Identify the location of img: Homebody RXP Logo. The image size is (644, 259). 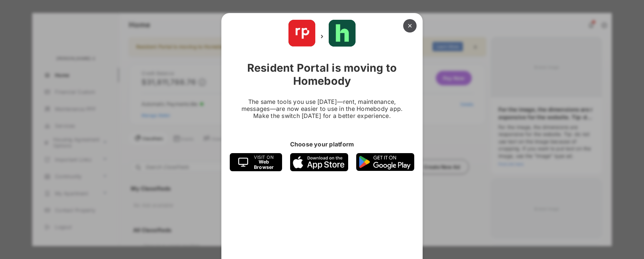
(342, 33).